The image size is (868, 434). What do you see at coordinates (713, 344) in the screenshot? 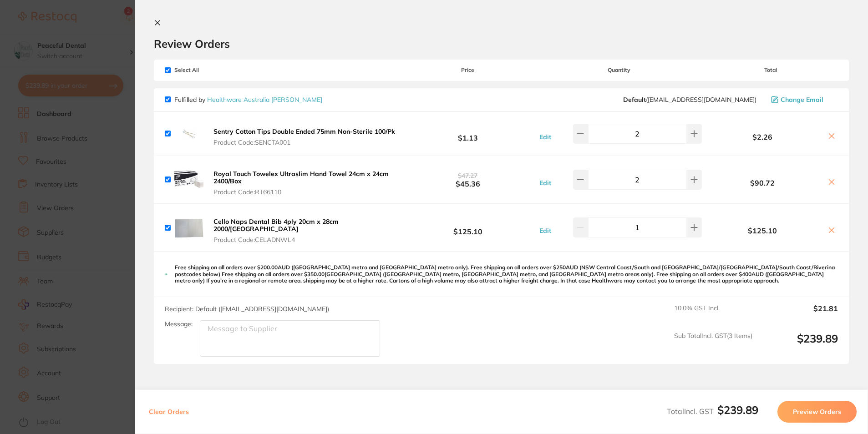
I see `span: Sub Total Incl. GST ( 3 Items)` at bounding box center [713, 344].